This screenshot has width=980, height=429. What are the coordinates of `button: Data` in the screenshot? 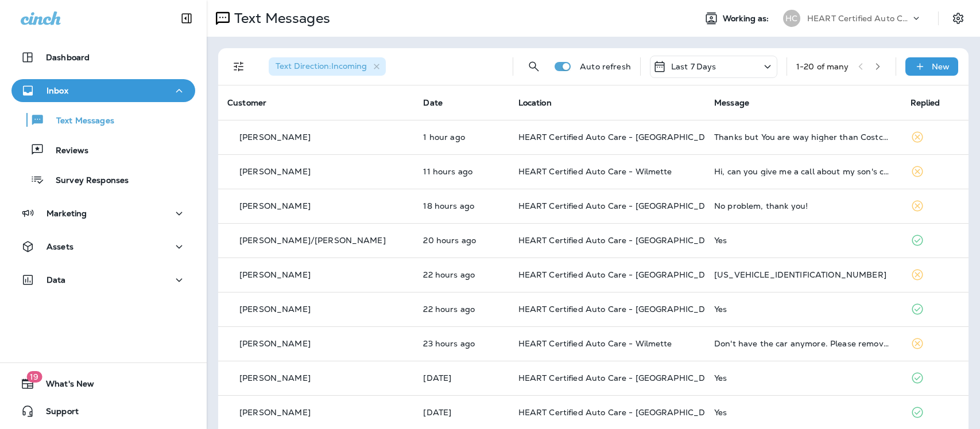 It's located at (103, 280).